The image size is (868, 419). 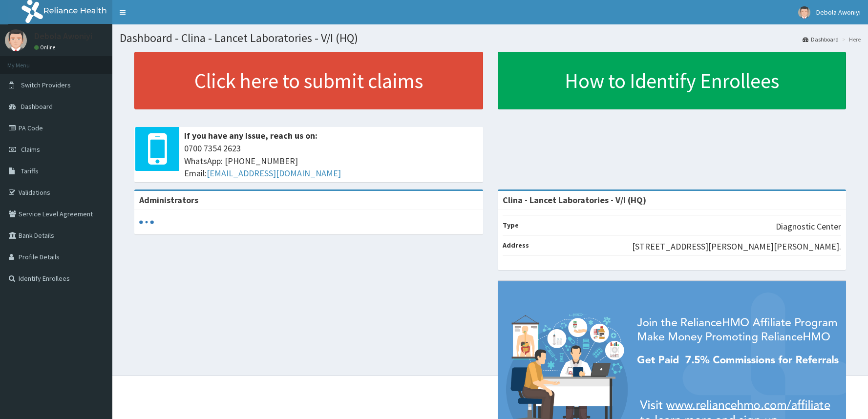 I want to click on p: Diagnostic Center, so click(x=808, y=226).